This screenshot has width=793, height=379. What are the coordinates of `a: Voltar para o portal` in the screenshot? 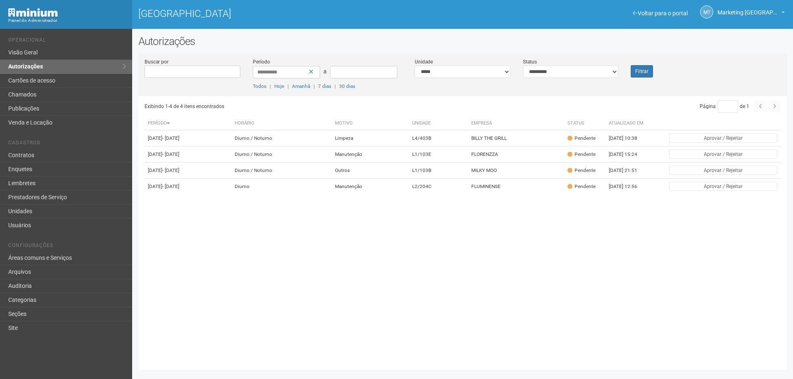 It's located at (660, 13).